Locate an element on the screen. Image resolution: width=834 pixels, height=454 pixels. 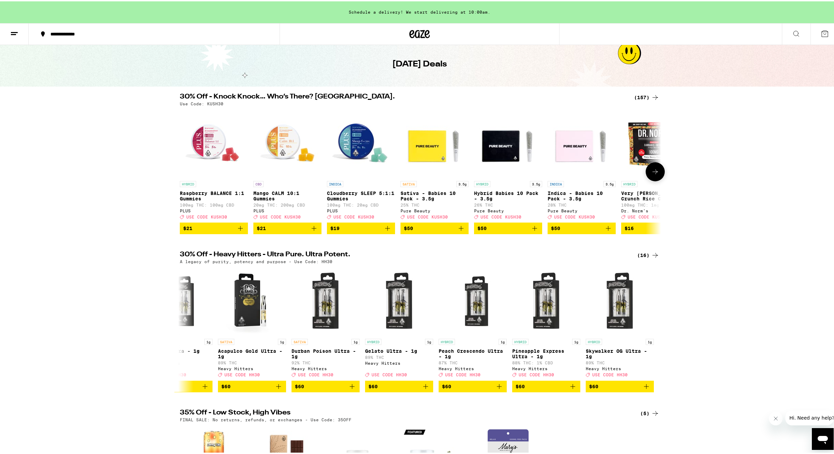
p: 88% THC: 1% CBD is located at coordinates (546, 361).